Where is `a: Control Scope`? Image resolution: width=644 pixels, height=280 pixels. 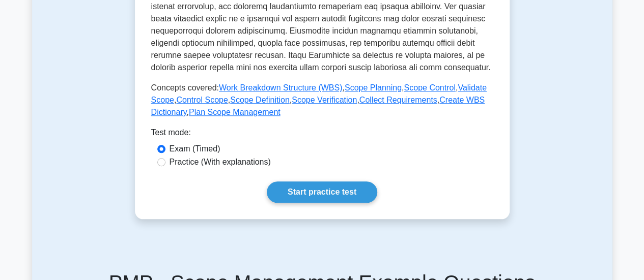 a: Control Scope is located at coordinates (202, 100).